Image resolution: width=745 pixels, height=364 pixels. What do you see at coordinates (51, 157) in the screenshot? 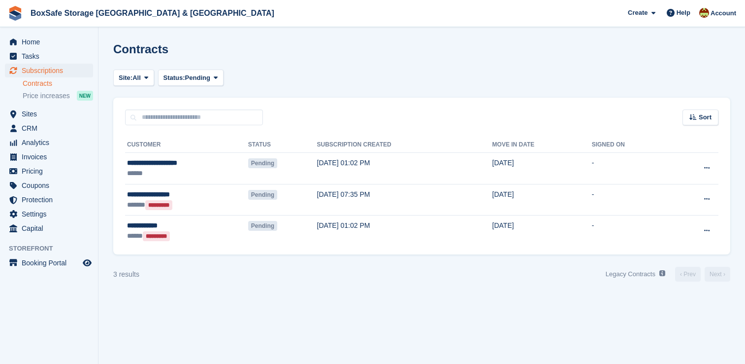
I see `span: Invoices` at bounding box center [51, 157].